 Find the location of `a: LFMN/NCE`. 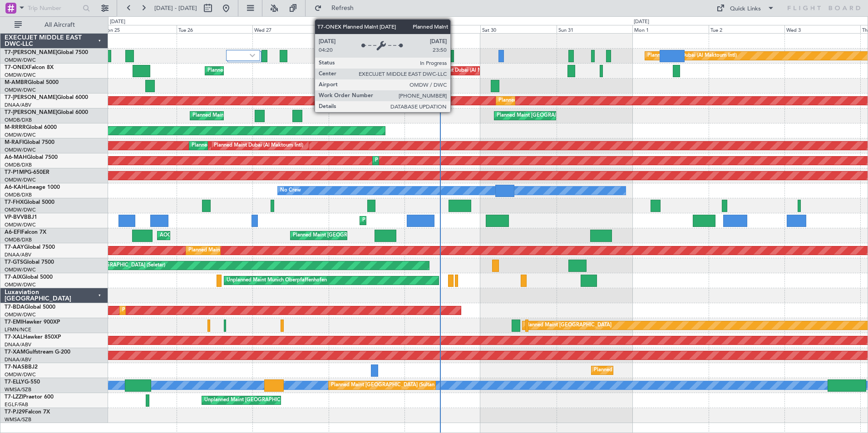

a: LFMN/NCE is located at coordinates (18, 329).